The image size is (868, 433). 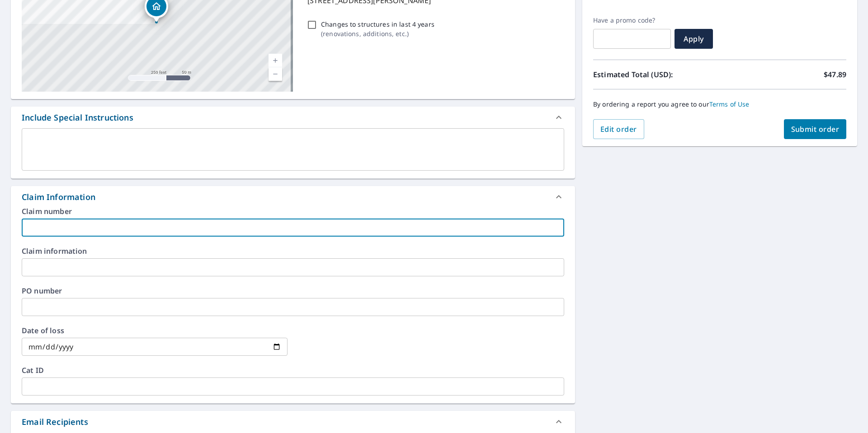 What do you see at coordinates (293, 251) in the screenshot?
I see `label: Claim information` at bounding box center [293, 251].